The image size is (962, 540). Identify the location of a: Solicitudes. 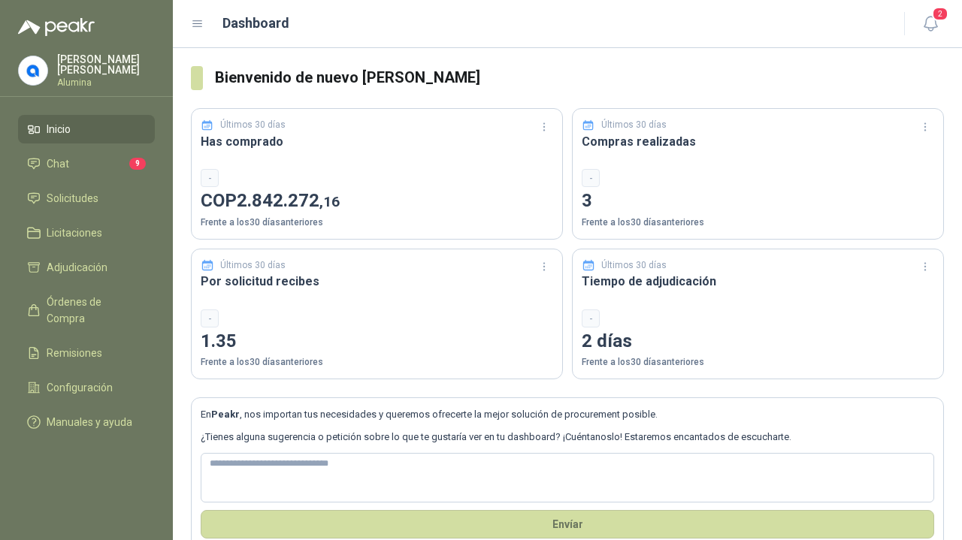
(86, 198).